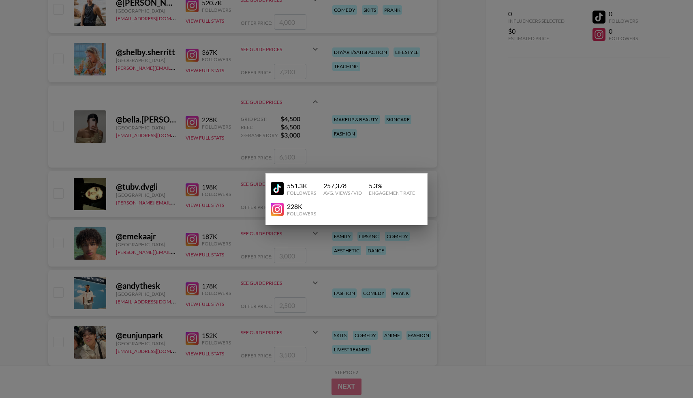  Describe the element at coordinates (302, 186) in the screenshot. I see `div: 551.3K` at that location.